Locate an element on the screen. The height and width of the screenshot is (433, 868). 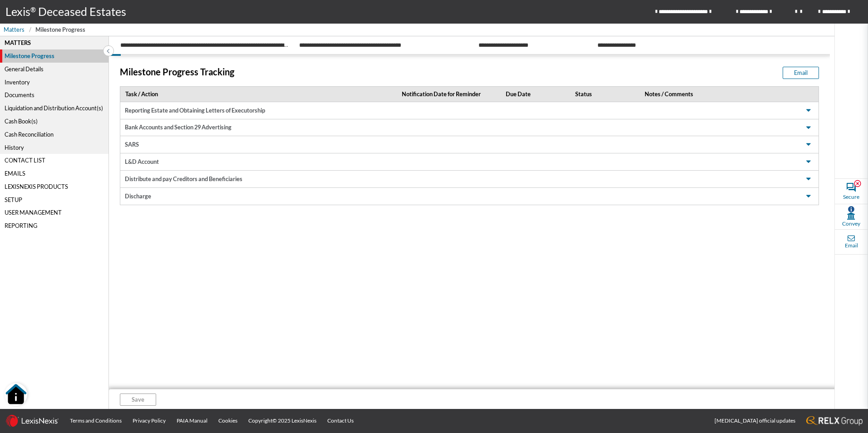
span: Notification Date for Reminder is located at coordinates (442, 94).